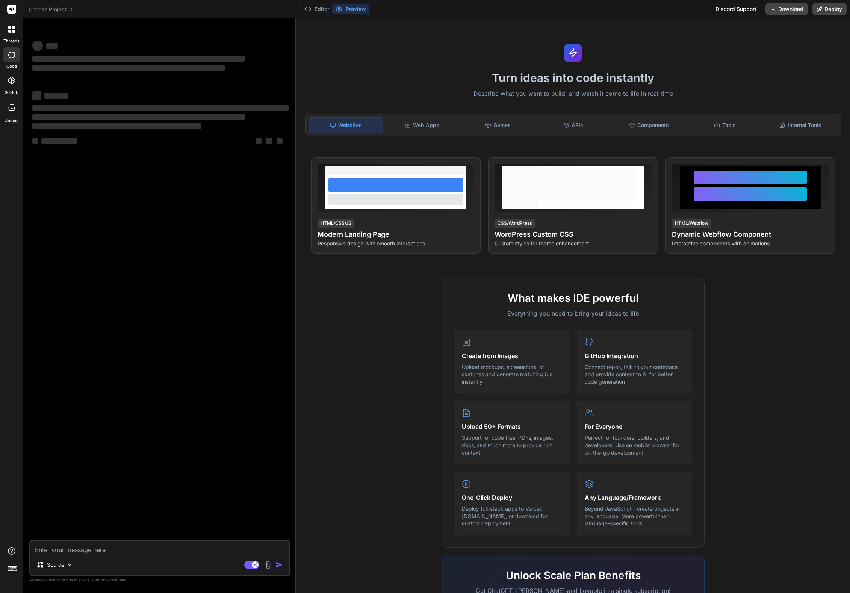  I want to click on p: Perfect for founders, builders, and developers. Use on mobile browser for on-the-go development, so click(634, 445).